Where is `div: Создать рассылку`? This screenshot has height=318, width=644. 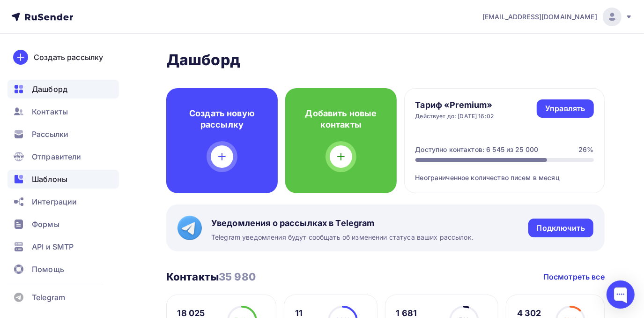
div: Создать рассылку is located at coordinates (69, 57).